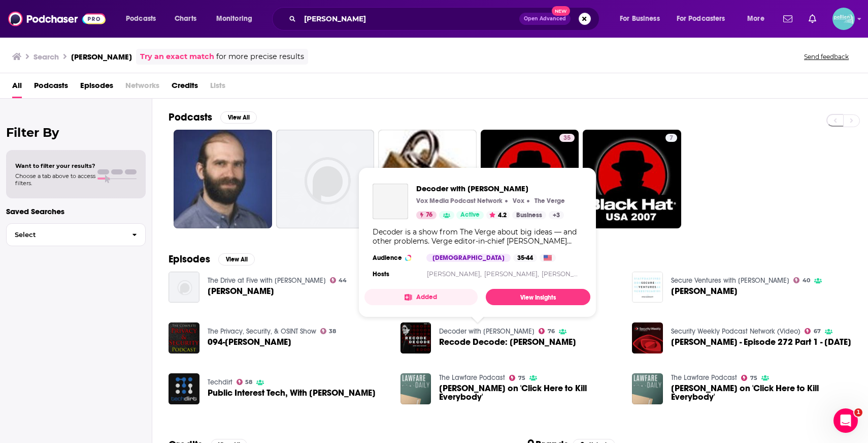 The image size is (868, 443). Describe the element at coordinates (76, 211) in the screenshot. I see `p: Saved Searches` at that location.